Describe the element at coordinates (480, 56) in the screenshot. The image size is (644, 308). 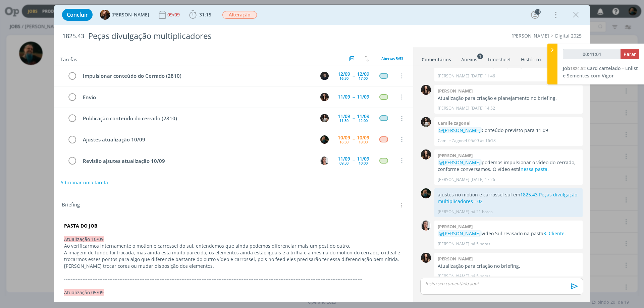
I see `sup: 1` at that location.